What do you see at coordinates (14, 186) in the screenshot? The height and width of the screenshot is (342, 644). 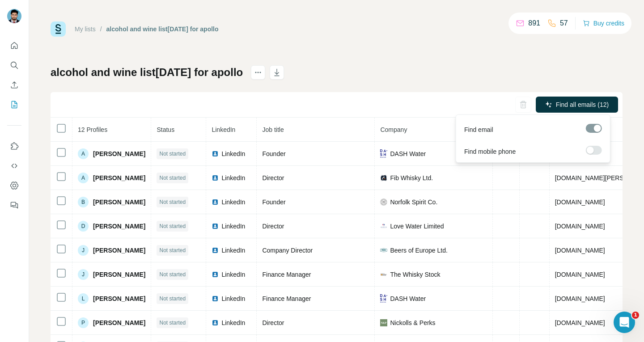 I see `button: Dashboard` at bounding box center [14, 186].